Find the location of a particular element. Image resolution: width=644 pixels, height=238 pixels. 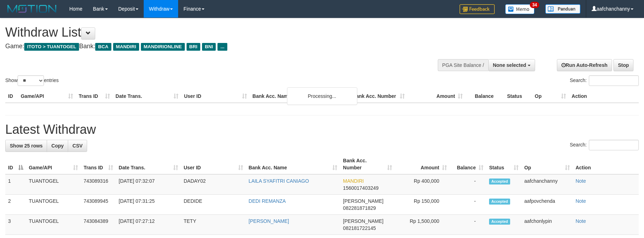

td: DADAY02 is located at coordinates (214, 184).